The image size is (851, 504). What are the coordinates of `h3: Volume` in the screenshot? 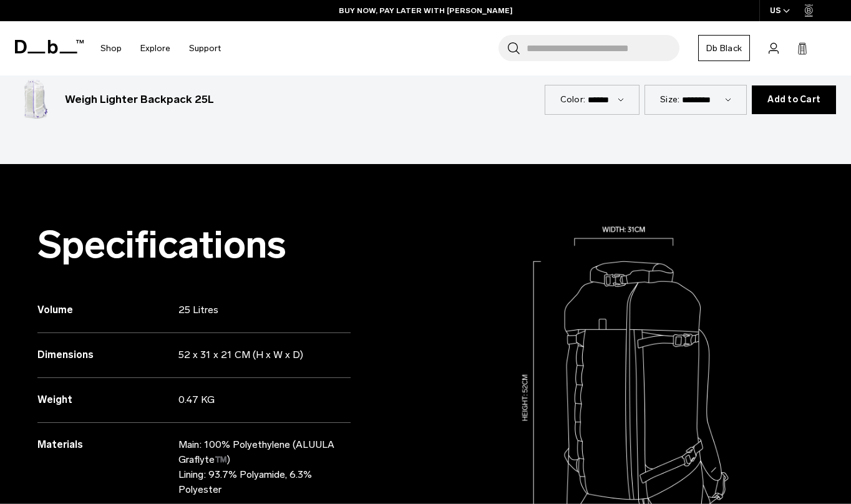 It's located at (108, 310).